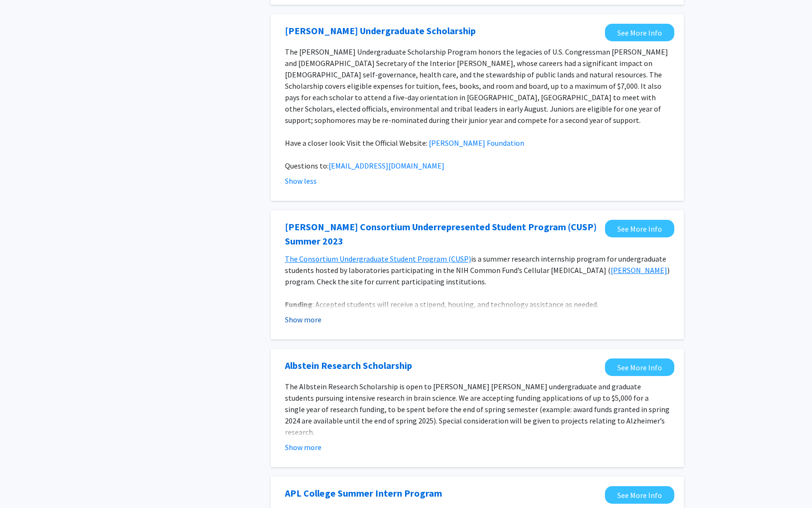 Image resolution: width=812 pixels, height=508 pixels. I want to click on p: : Accepted students will receive a stipend, housing, and technology assistance as needed., so click(477, 304).